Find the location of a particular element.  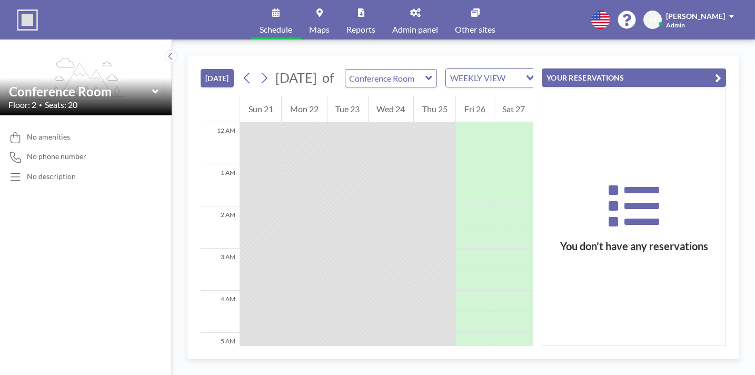

span: Admin panel is located at coordinates (415, 29).